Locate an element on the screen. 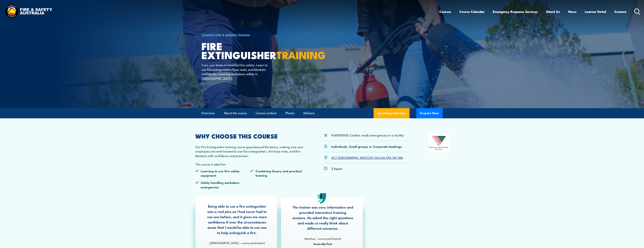  a: Fire & Warden Training is located at coordinates (233, 35).